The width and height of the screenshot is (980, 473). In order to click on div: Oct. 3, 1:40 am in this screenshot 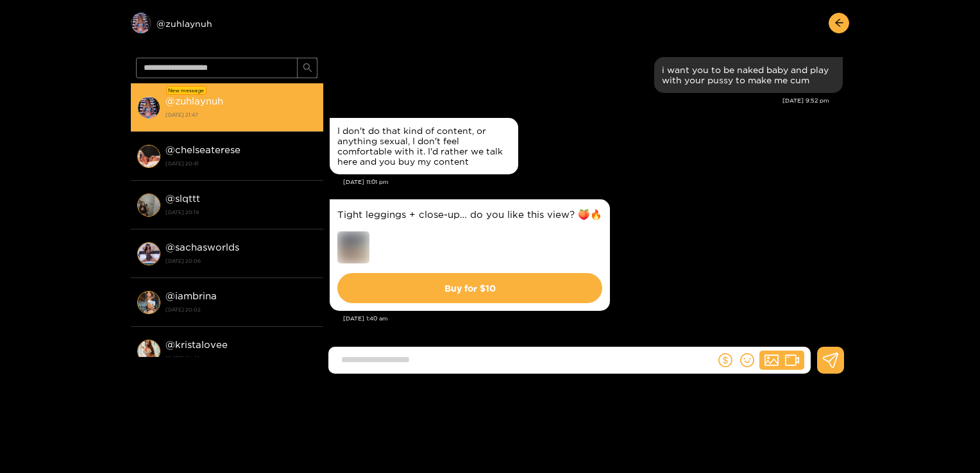, I will do `click(469, 255)`.